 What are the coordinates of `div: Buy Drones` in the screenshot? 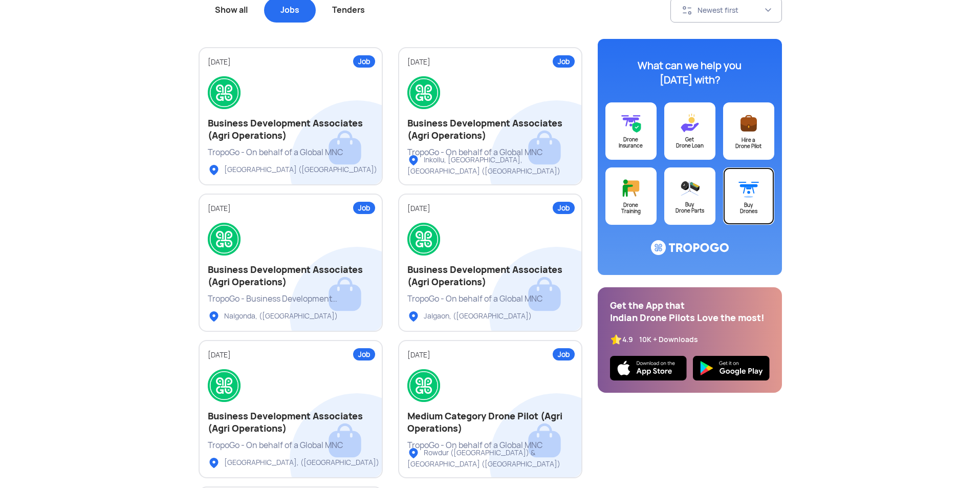 It's located at (749, 209).